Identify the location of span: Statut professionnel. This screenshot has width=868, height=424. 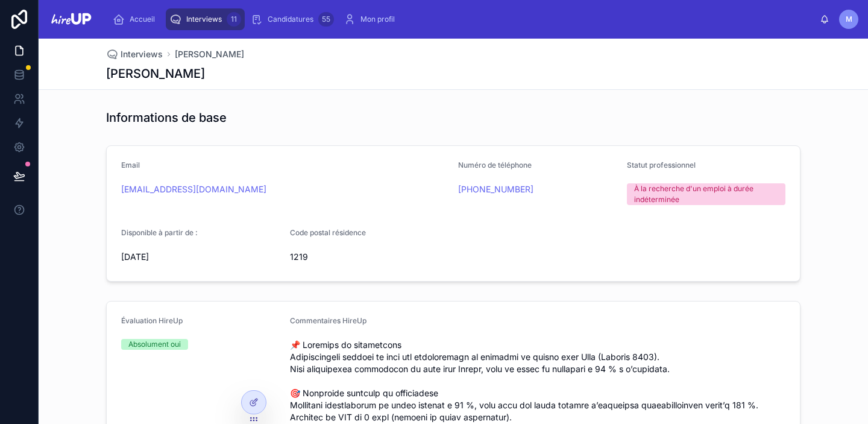
(661, 165).